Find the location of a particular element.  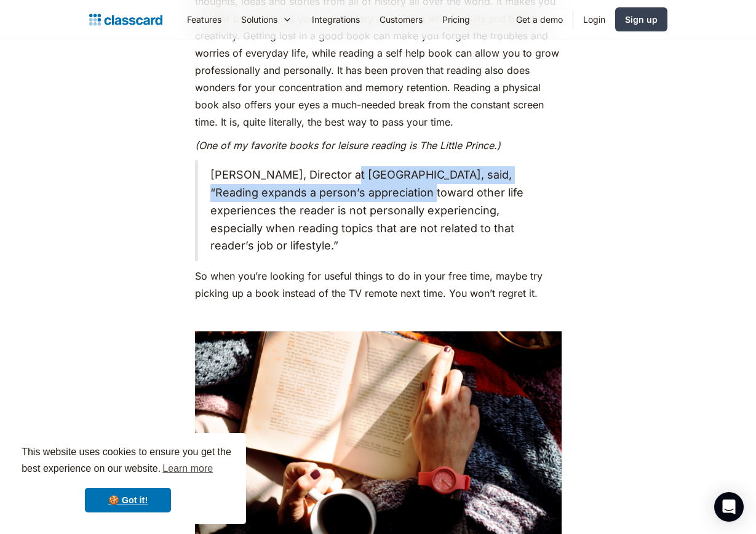

span: This website uses cookies to ensure you get the best experience on our website. is located at coordinates (128, 461).